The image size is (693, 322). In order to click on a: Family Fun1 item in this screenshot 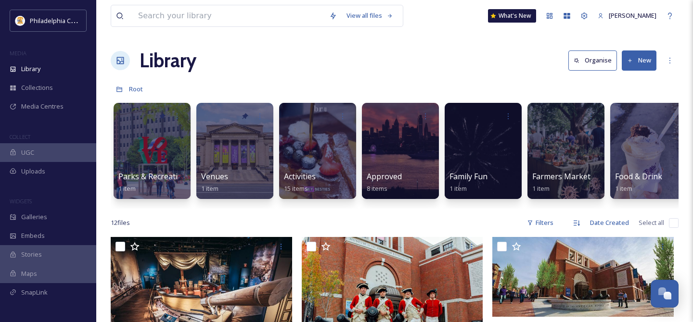, I will do `click(468, 182)`.